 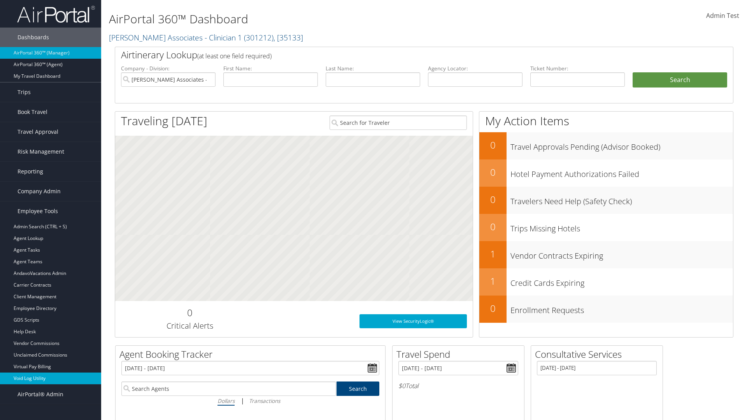 I want to click on span: Admin Test, so click(x=723, y=16).